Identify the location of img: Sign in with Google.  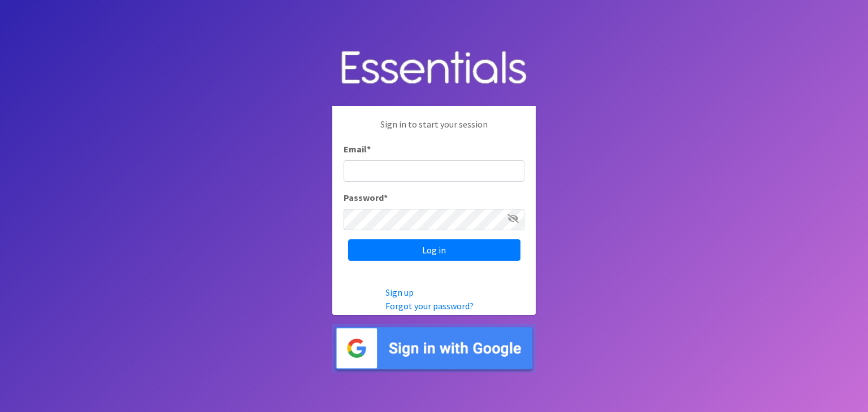
(434, 348).